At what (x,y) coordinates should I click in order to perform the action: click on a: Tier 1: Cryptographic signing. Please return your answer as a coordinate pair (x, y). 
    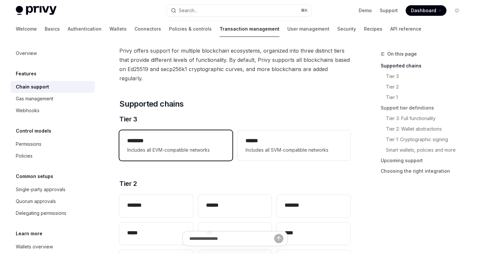
    Looking at the image, I should click on (427, 139).